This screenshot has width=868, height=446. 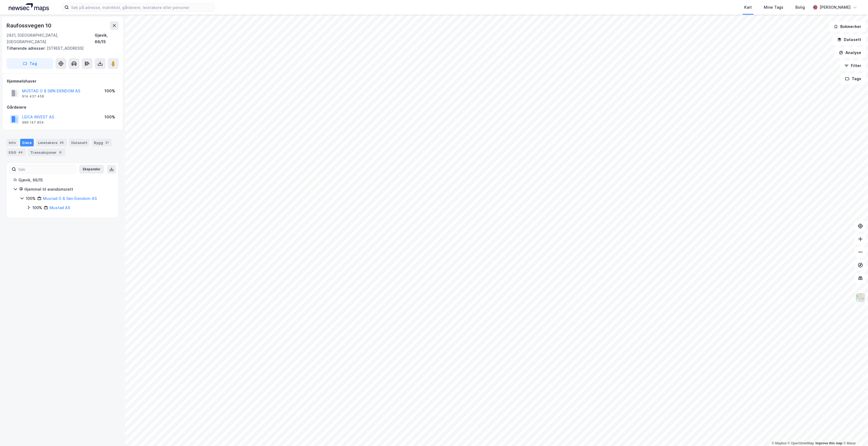 What do you see at coordinates (853, 78) in the screenshot?
I see `button: Tags` at bounding box center [853, 78].